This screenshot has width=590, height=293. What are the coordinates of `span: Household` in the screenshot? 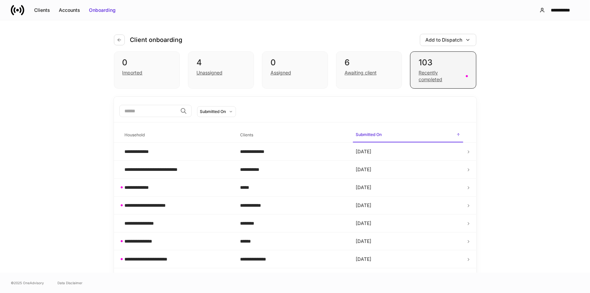 It's located at (177, 135).